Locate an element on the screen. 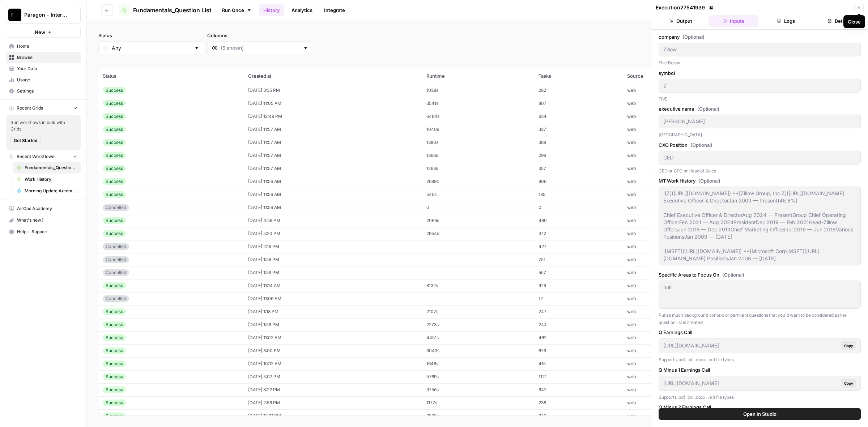  span: Run workflows in bulk with Grids is located at coordinates (43, 126).